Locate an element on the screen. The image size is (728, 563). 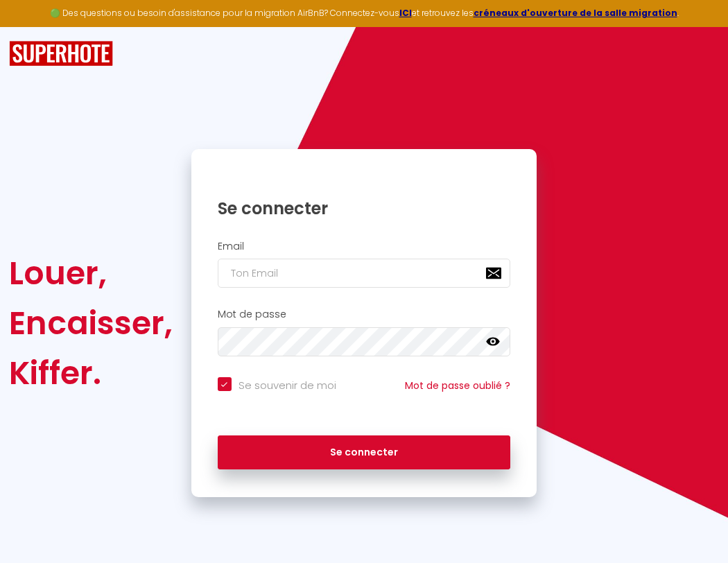
h2: Email is located at coordinates (364, 246).